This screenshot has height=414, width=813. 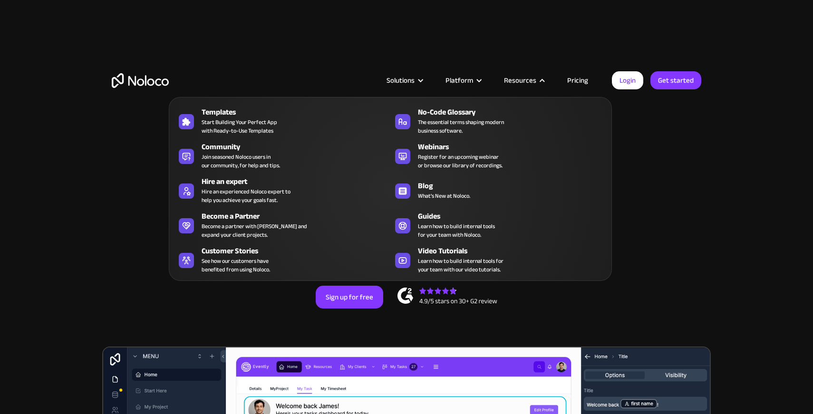 I want to click on a: Video TutorialsLearn how to build internal tools foryour team with our video tutorials., so click(x=499, y=260).